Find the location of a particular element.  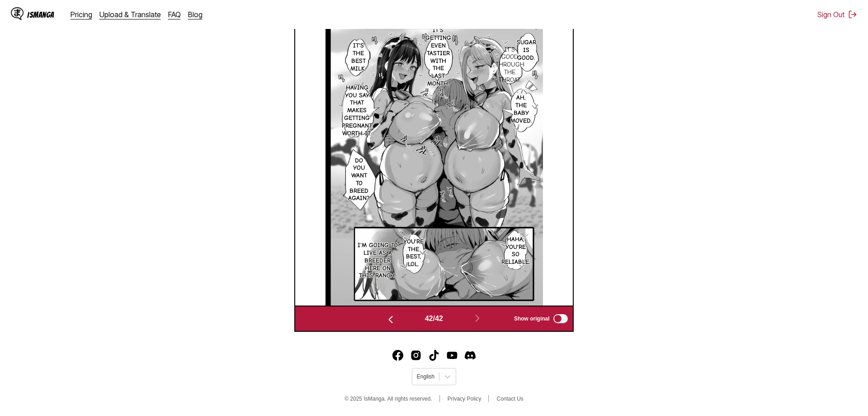

img: IsManga TikTok is located at coordinates (434, 355).